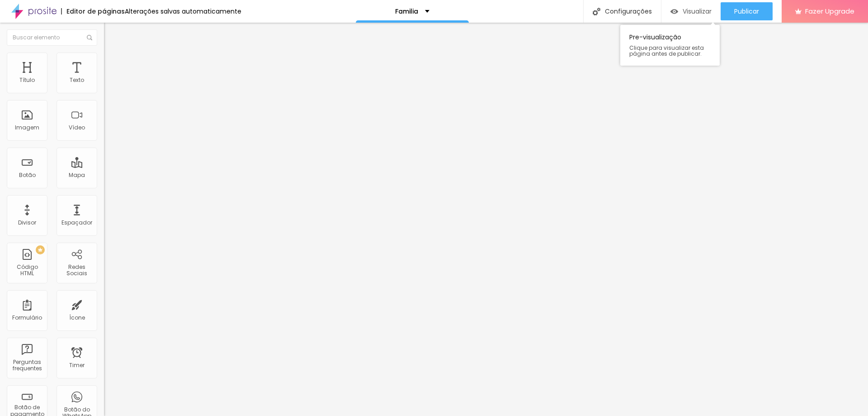 The height and width of the screenshot is (416, 868). What do you see at coordinates (670, 50) in the screenshot?
I see `span: Clique para visualizar esta página antes de publicar.` at bounding box center [670, 50].